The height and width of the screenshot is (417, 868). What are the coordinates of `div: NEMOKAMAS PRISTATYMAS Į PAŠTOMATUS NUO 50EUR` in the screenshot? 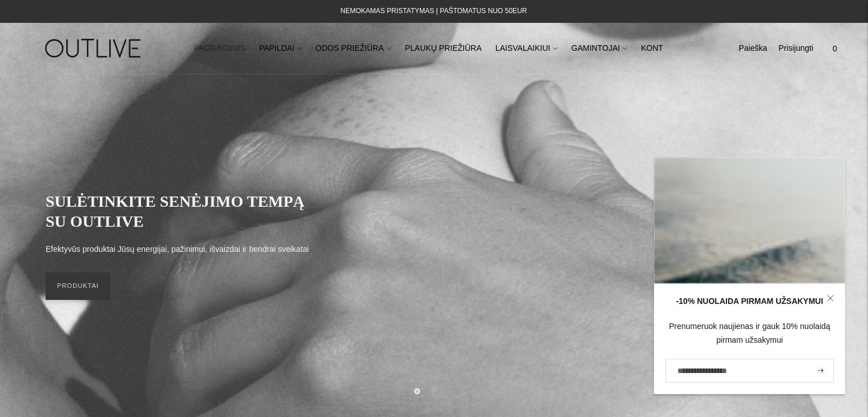 It's located at (433, 12).